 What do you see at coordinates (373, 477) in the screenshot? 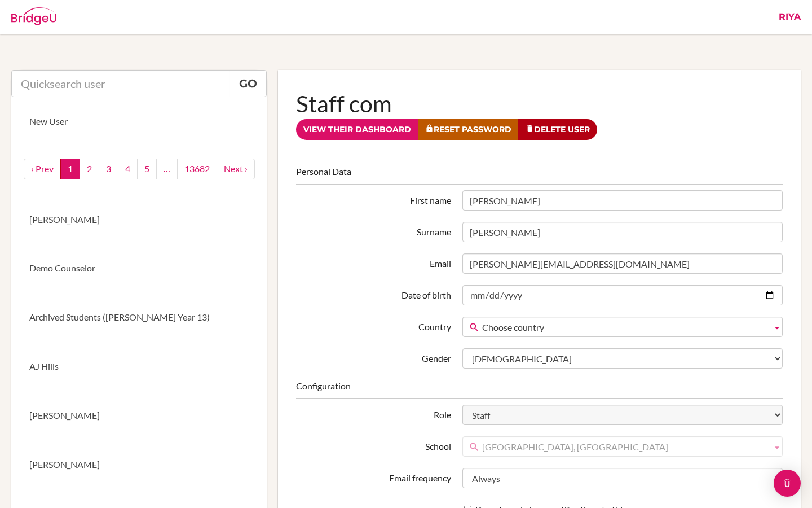
I see `label: Email frequency` at bounding box center [373, 477].